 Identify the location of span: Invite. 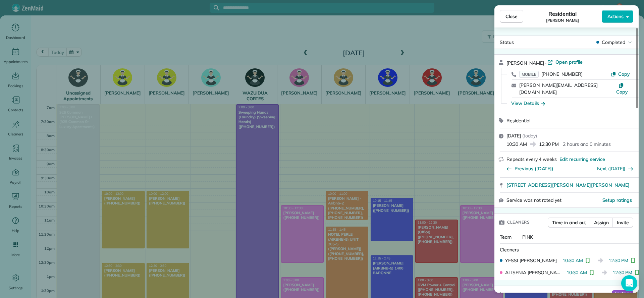
(623, 223).